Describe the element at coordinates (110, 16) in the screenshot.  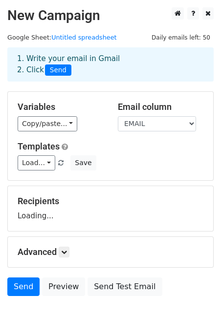
I see `h2: New Campaign` at that location.